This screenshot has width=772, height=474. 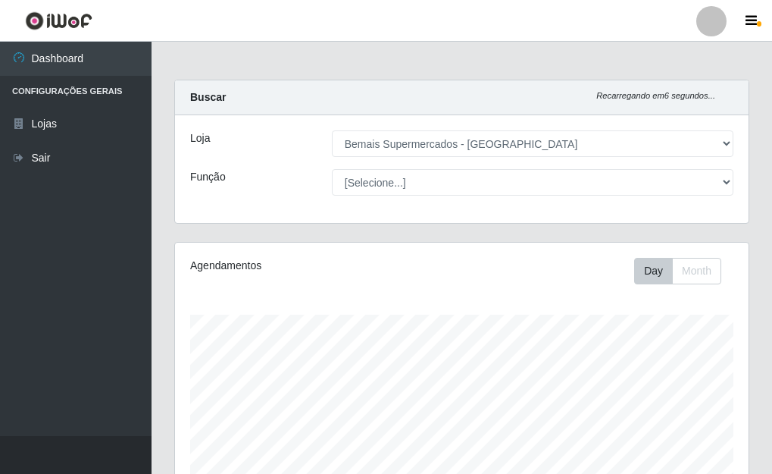 What do you see at coordinates (208, 97) in the screenshot?
I see `strong: Buscar` at bounding box center [208, 97].